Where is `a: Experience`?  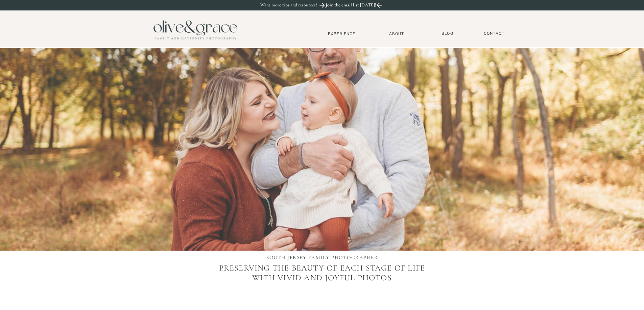 a: Experience is located at coordinates (342, 34).